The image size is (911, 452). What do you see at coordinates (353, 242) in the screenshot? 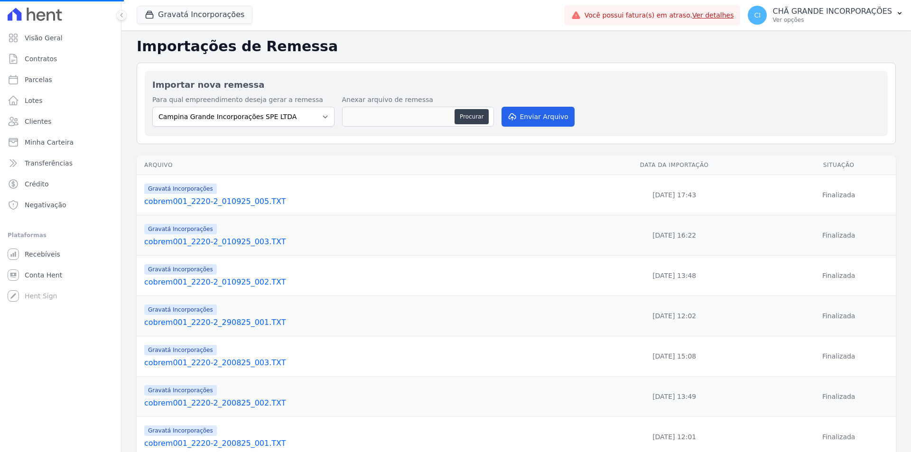
I see `a: cobrem001_2220-2_010925_003.TXT` at bounding box center [353, 242].